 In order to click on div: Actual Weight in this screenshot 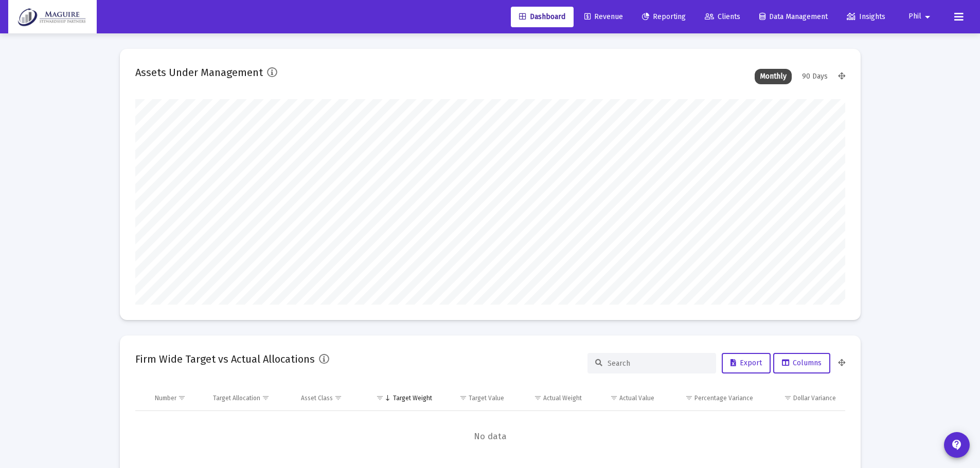, I will do `click(562, 398)`.